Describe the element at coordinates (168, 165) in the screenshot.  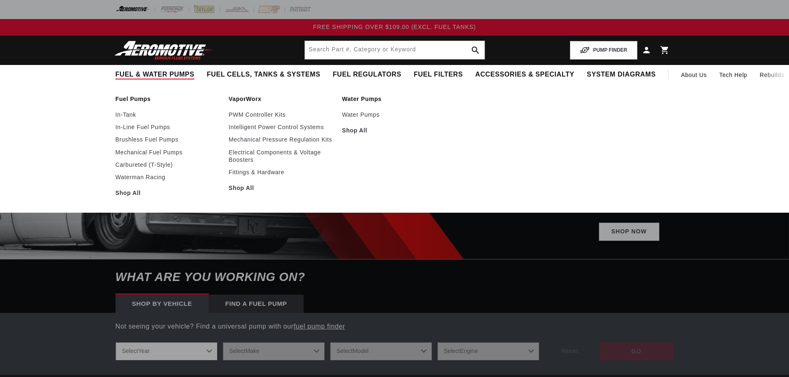
I see `a: Carbureted (T-Style)` at that location.